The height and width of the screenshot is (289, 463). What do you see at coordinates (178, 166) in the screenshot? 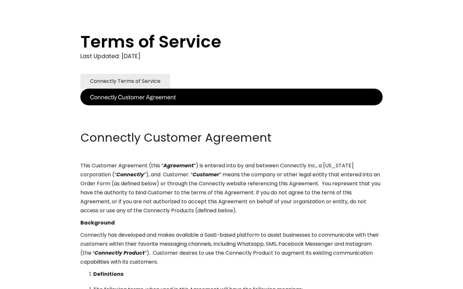
I see `em: Agreement` at bounding box center [178, 166].